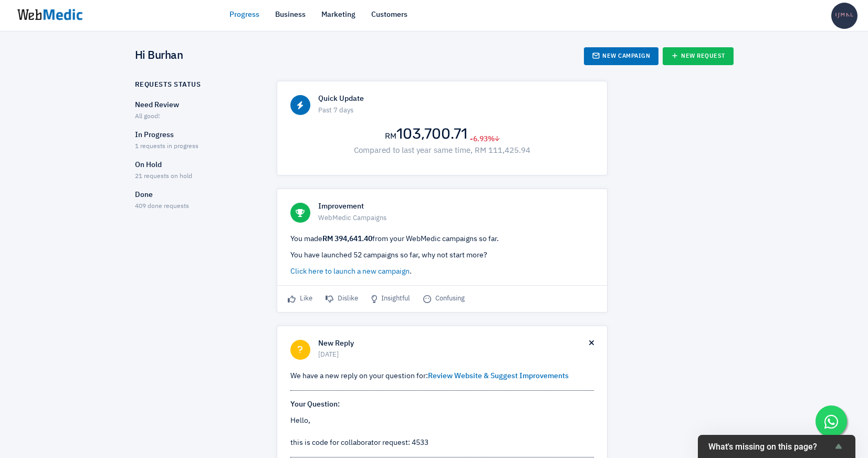 This screenshot has width=868, height=458. What do you see at coordinates (347, 239) in the screenshot?
I see `strong: RM 394,641.40` at bounding box center [347, 239].